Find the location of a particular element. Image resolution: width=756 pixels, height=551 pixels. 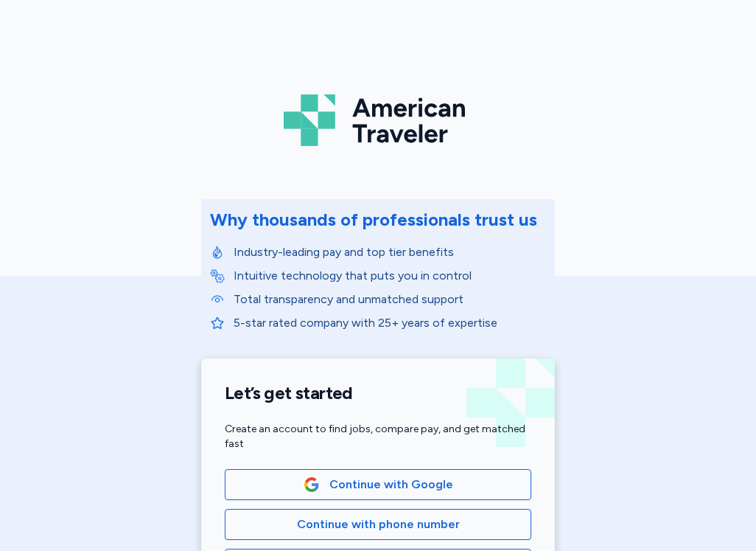

p: Total transparency and unmatched support is located at coordinates (389, 299).